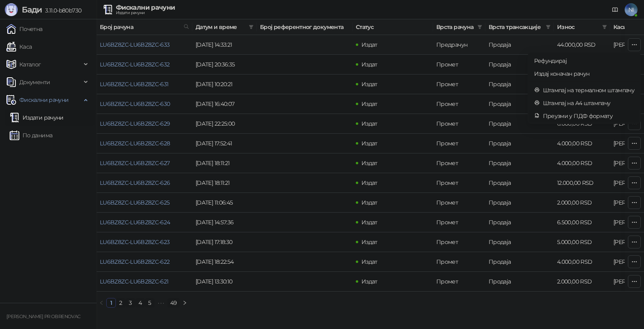 The height and width of the screenshot is (329, 644). What do you see at coordinates (145, 8) in the screenshot?
I see `div: Фискални рачуни` at bounding box center [145, 8].